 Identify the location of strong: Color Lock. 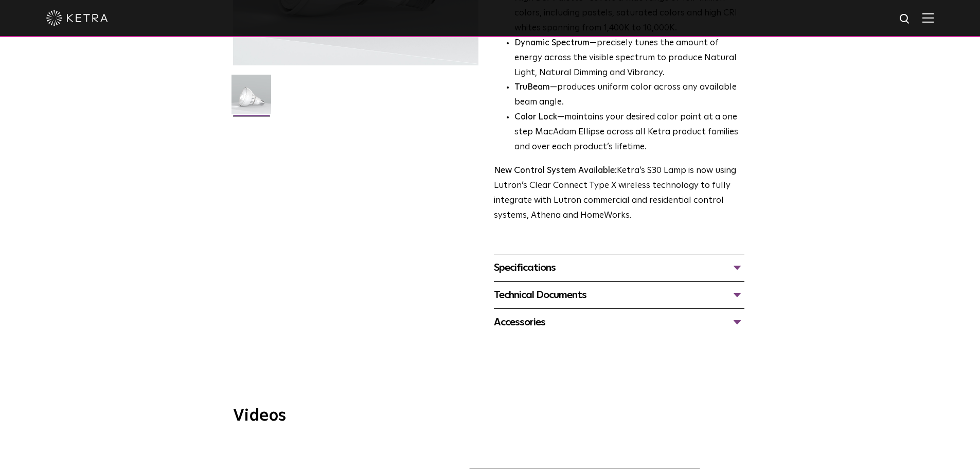
(535, 117).